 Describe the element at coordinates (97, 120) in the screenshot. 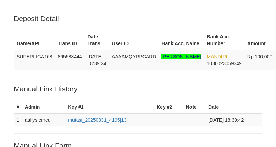

I see `a: mutasi_20250831_4195|13` at that location.